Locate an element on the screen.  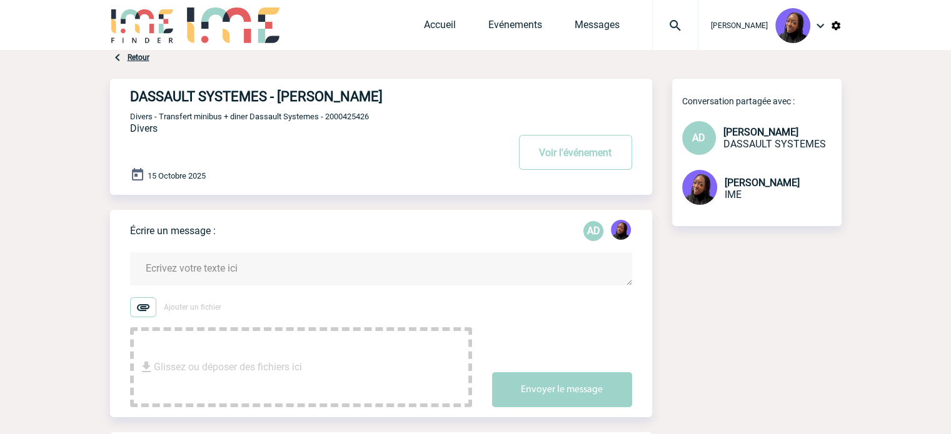
div: Anne-Catherine DELECROIX is located at coordinates (593, 231).